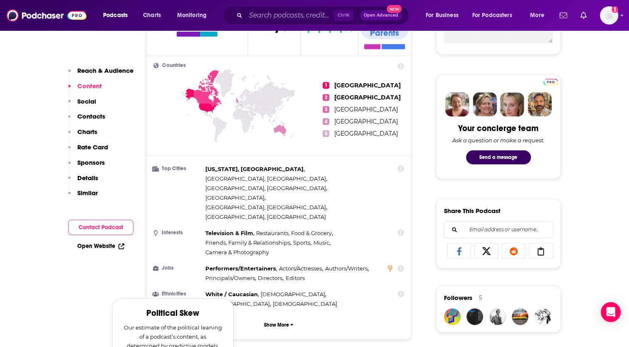 The height and width of the screenshot is (347, 629). What do you see at coordinates (513, 104) in the screenshot?
I see `img: Jules Profile` at bounding box center [513, 104].